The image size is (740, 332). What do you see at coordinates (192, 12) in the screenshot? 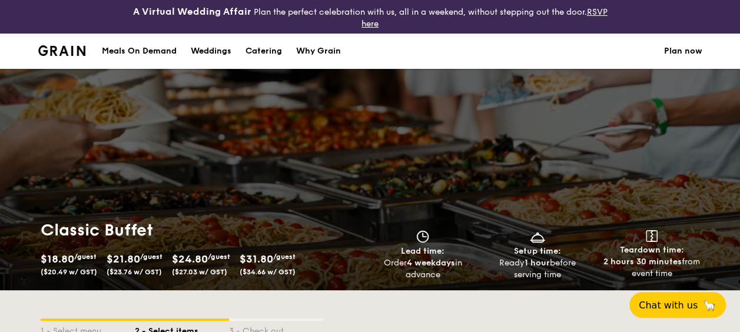
I see `h4: A Virtual Wedding Affair` at bounding box center [192, 12].